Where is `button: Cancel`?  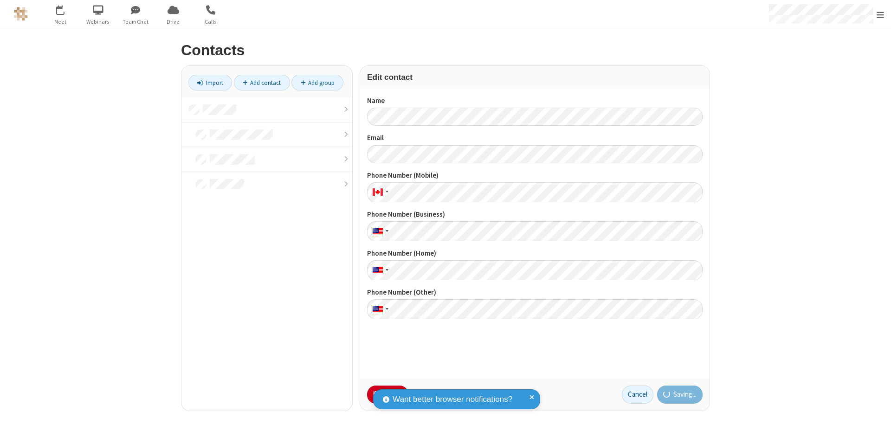
button: Cancel is located at coordinates (638, 395).